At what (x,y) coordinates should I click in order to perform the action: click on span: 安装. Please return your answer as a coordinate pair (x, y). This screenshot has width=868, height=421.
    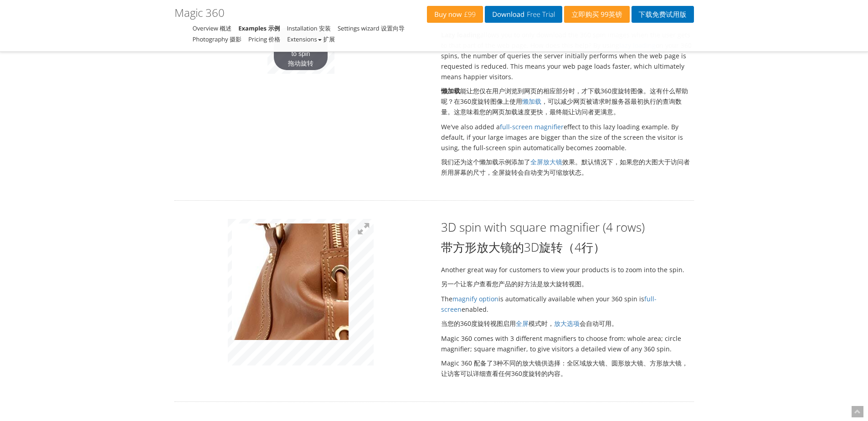
    Looking at the image, I should click on (325, 28).